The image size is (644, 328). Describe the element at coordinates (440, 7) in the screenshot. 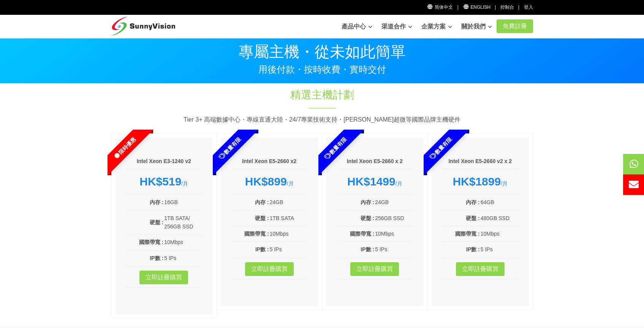

I see `a: 简体中文` at that location.